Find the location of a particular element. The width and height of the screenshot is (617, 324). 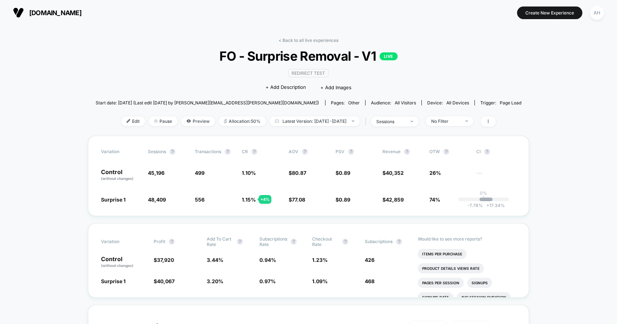

span: 3.20 % is located at coordinates (215, 281).